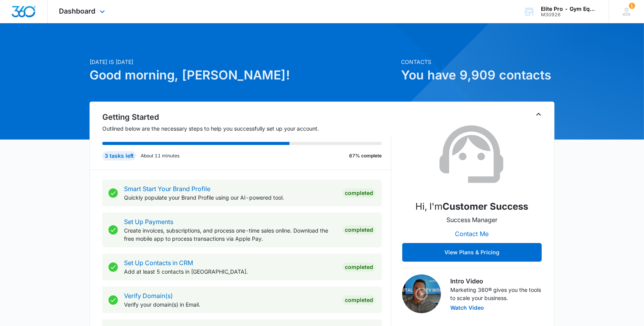 This screenshot has width=644, height=326. Describe the element at coordinates (467, 308) in the screenshot. I see `button: Watch Video` at that location.